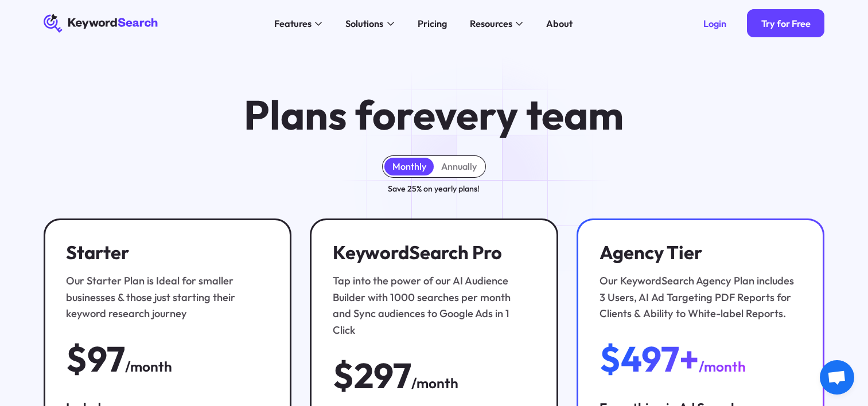  I want to click on h3: Starter, so click(164, 252).